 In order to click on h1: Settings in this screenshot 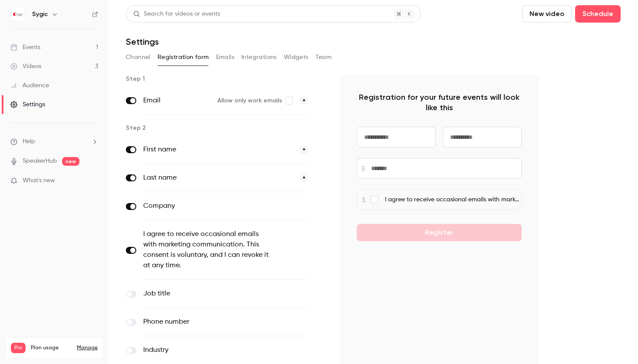, I will do `click(143, 42)`.